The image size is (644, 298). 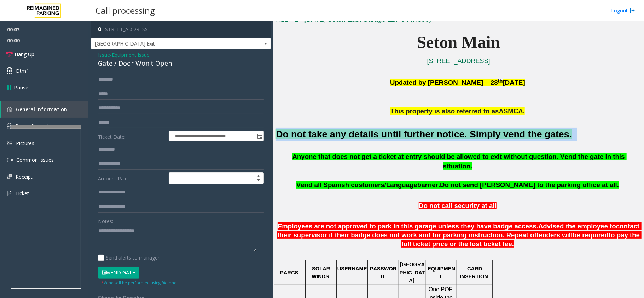 I want to click on span: th, so click(x=500, y=80).